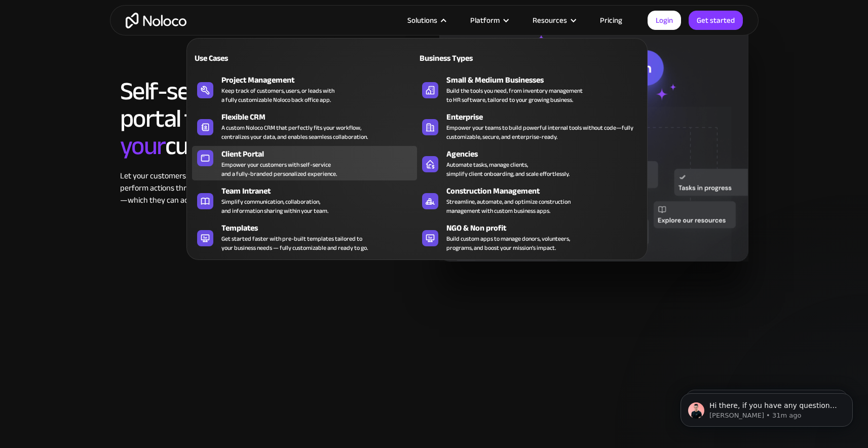 This screenshot has height=448, width=868. I want to click on a: EnterpriseEmpower your teams to build powerful internal tools without code—fully customizable, se..., so click(530, 127).